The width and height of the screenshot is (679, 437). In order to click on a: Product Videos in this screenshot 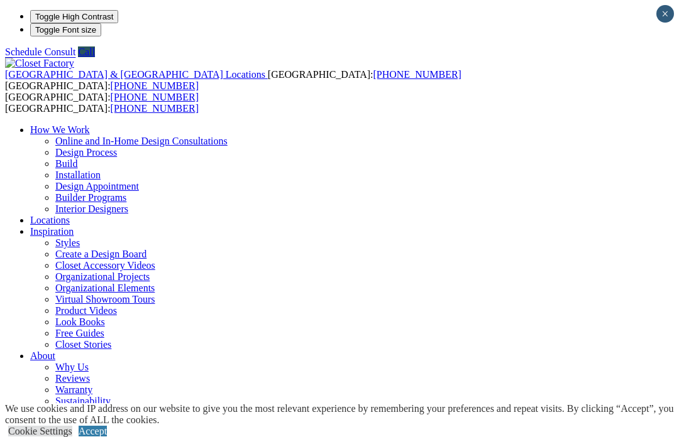, I will do `click(86, 310)`.